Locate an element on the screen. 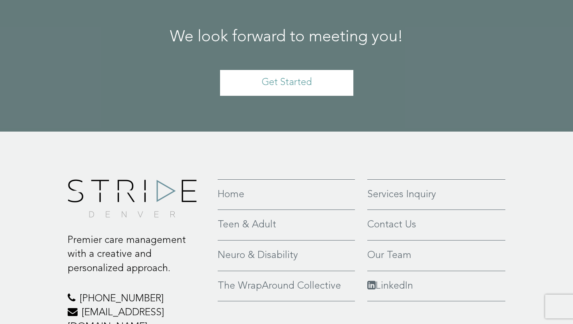 This screenshot has height=324, width=573. a: Teen & Adult is located at coordinates (286, 225).